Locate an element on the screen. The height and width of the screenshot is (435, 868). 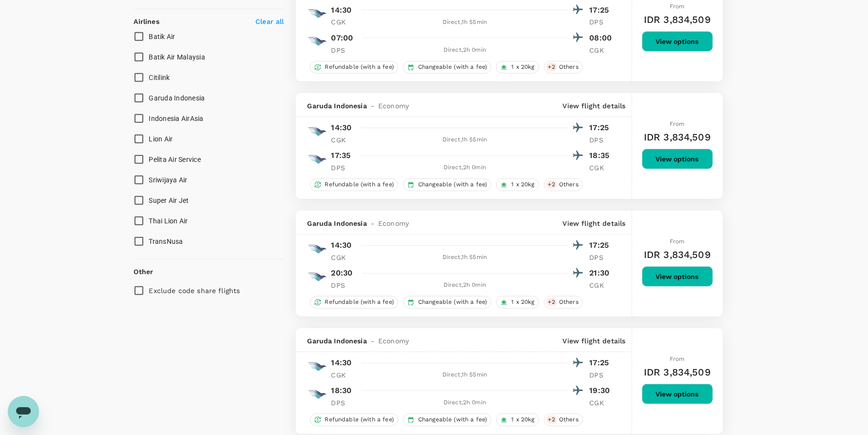
span: Pelita Air Service is located at coordinates (175, 160).